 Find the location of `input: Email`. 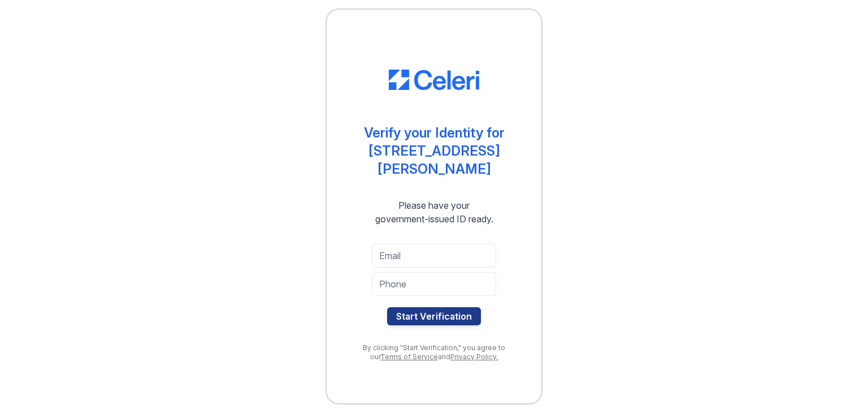

input: Email is located at coordinates (434, 256).